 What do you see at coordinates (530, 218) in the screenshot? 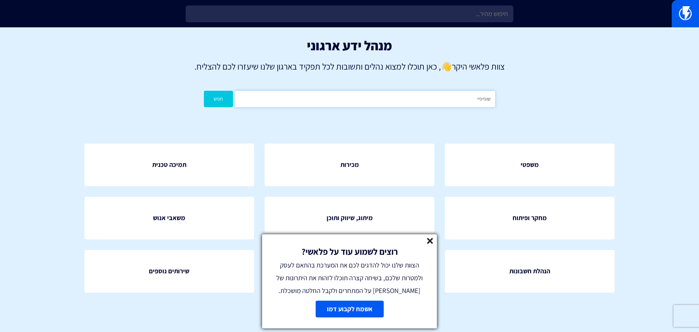
I see `a: מחקר ופיתוח` at bounding box center [530, 218].